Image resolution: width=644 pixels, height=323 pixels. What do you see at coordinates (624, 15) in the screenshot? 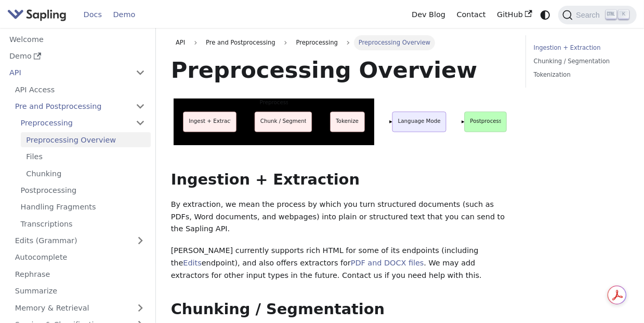
I see `kbd: K` at bounding box center [624, 15].